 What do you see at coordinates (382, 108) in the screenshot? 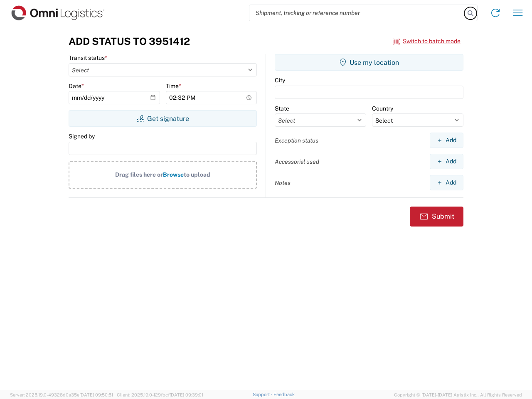
I see `label: Country` at bounding box center [382, 108].